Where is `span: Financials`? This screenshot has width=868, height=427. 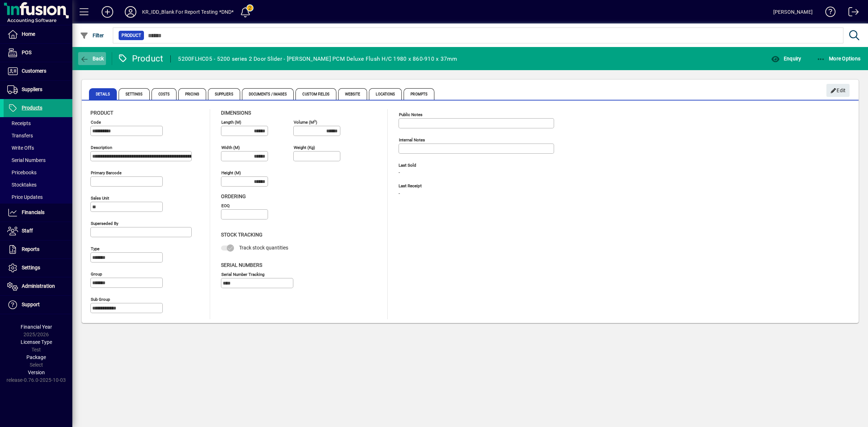
span: Financials is located at coordinates (33, 212).